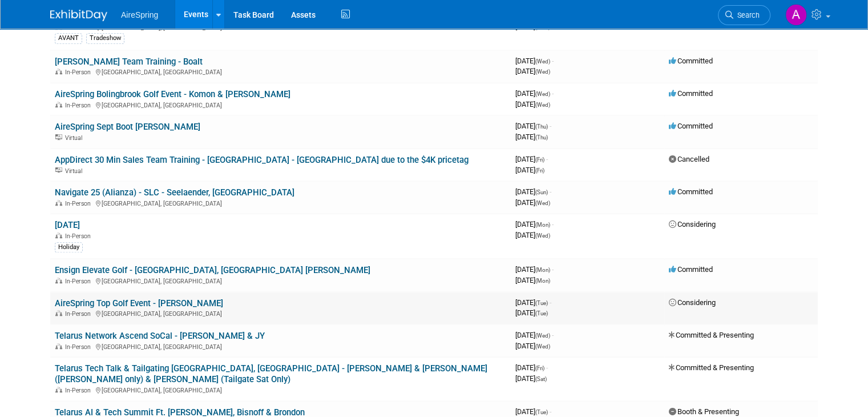 This screenshot has height=417, width=868. I want to click on div: Tradeshow, so click(105, 38).